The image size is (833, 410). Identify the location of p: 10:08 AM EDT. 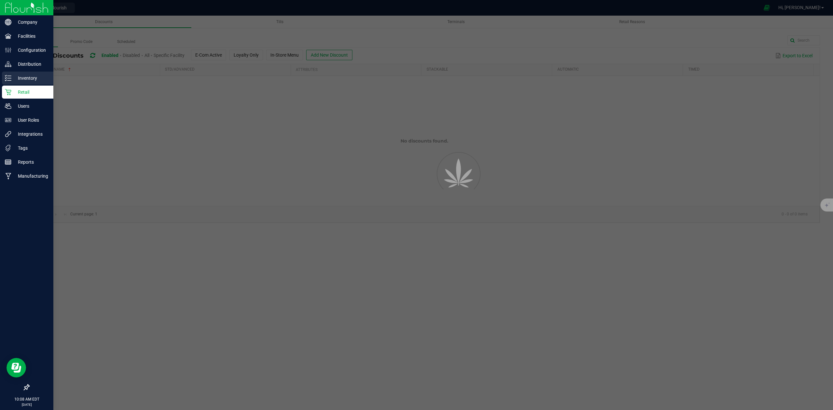
(27, 399).